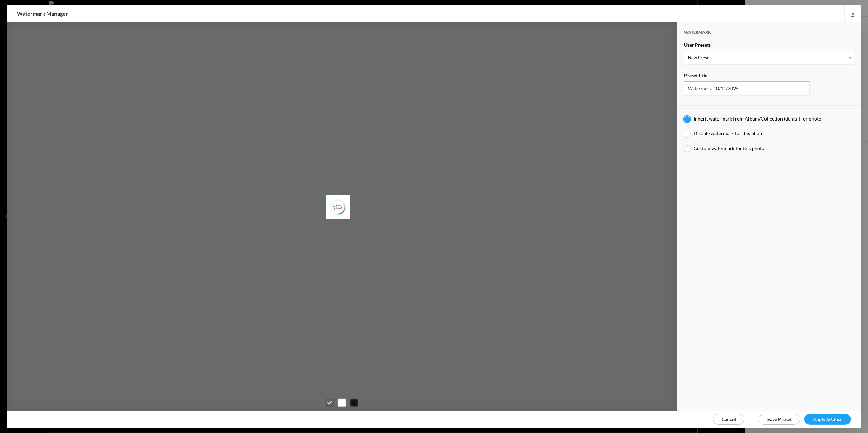 This screenshot has height=433, width=868. I want to click on span: Custom watermark for this photo, so click(729, 148).